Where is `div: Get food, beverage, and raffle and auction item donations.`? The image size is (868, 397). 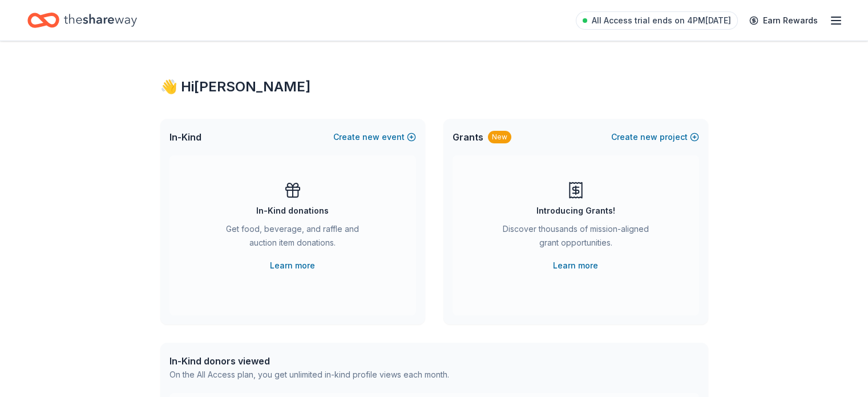
div: Get food, beverage, and raffle and auction item donations. is located at coordinates (293, 238).